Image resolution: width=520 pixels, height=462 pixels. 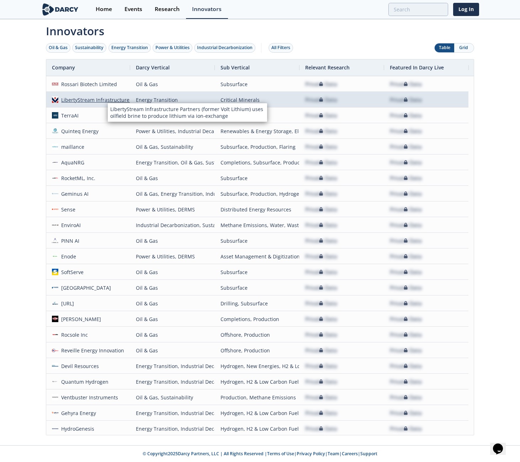 I want to click on div: Completions, Production, so click(x=257, y=319).